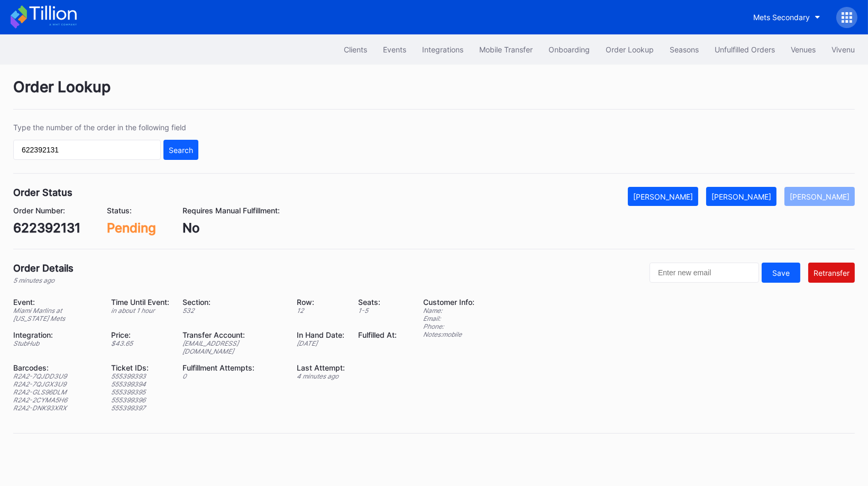 The height and width of the screenshot is (486, 868). What do you see at coordinates (745, 49) in the screenshot?
I see `div: Unfulfilled Orders` at bounding box center [745, 49].